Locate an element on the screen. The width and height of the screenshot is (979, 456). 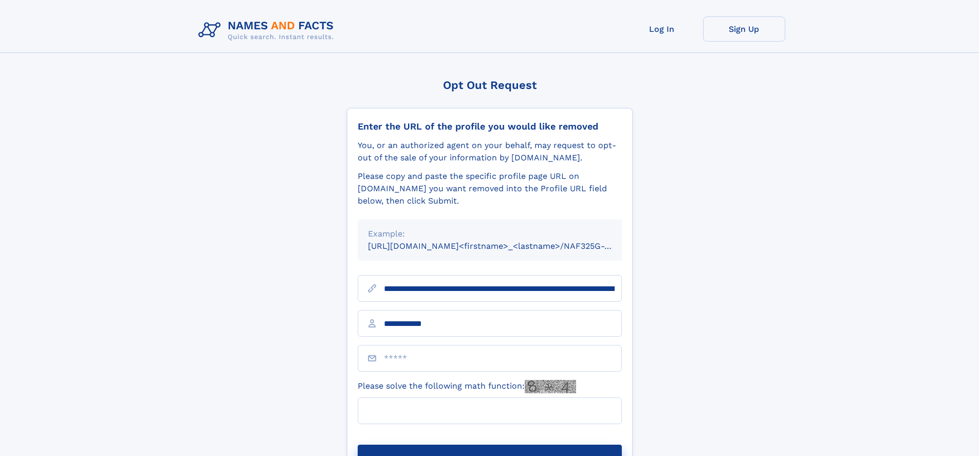
div: You, or an authorized agent on your behalf, may request to opt-out of the sale of your informatio... is located at coordinates (490, 152).